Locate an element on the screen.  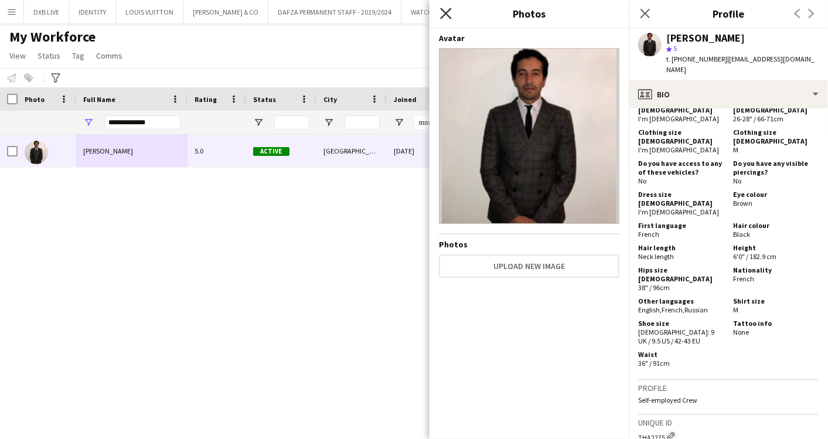
a: View is located at coordinates (18, 56).